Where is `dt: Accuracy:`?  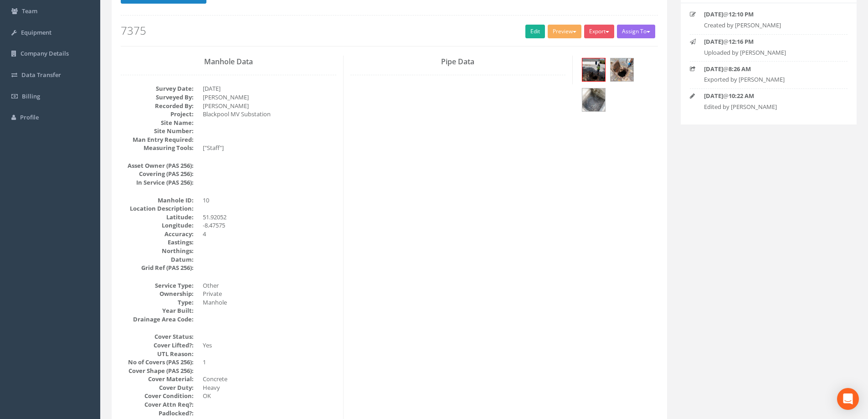 dt: Accuracy: is located at coordinates (157, 234).